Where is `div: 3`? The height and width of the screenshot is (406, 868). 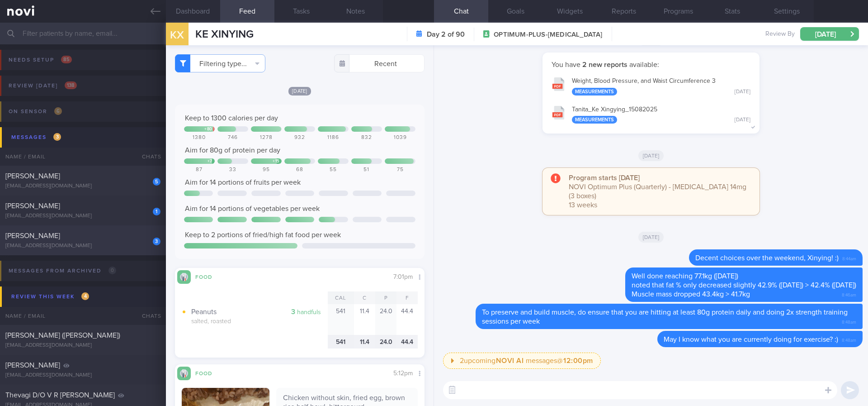 div: 3 is located at coordinates (157, 241).